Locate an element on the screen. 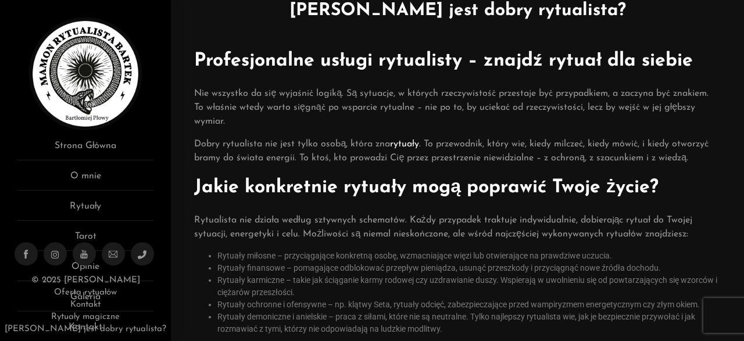  p: Rytualista nie działa według sztywnych schematów. Każdy przypadek traktuje indywidualnie, dobiera... is located at coordinates (457, 227).